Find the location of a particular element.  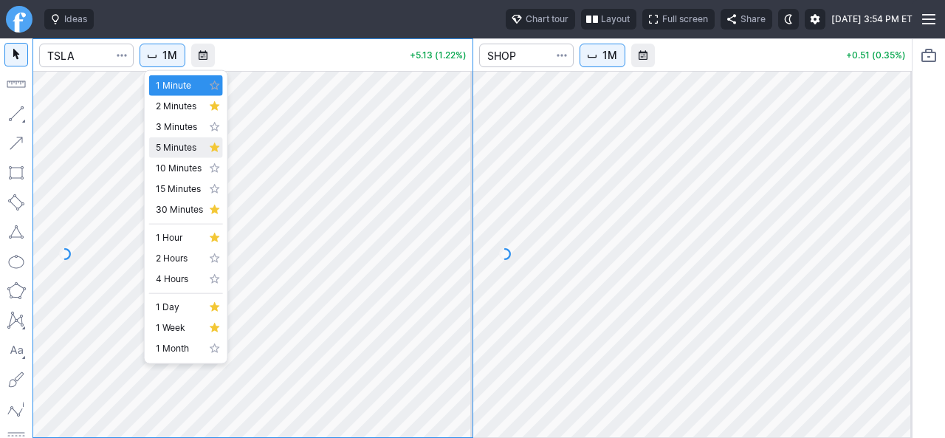

span: 30 Minutes is located at coordinates (179, 210).